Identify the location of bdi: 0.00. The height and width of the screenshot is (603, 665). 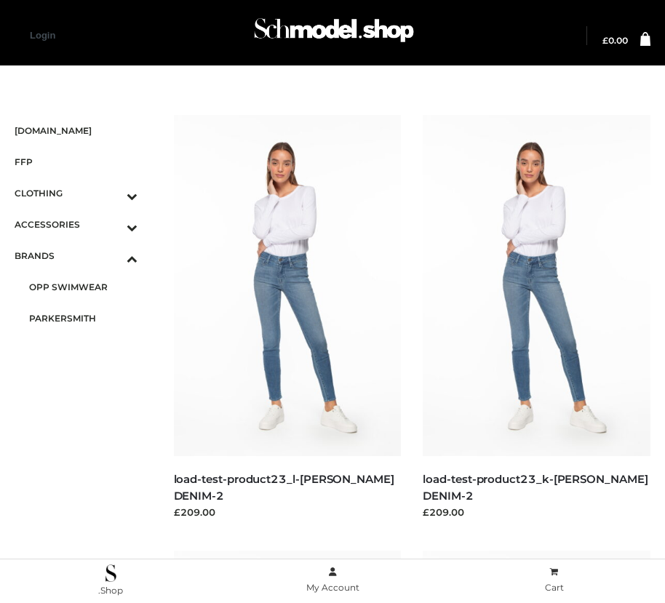
(614, 40).